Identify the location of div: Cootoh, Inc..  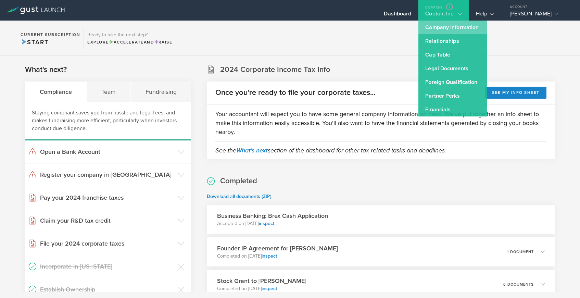
(443, 15).